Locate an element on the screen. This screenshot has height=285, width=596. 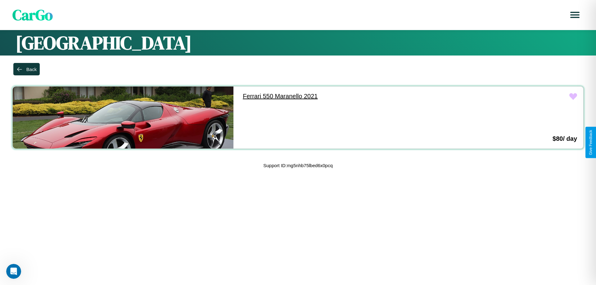
span: CarGo is located at coordinates (33, 15).